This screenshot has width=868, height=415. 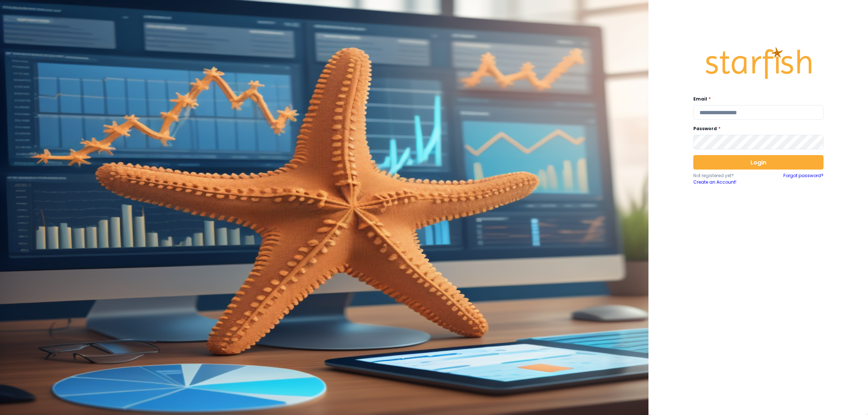 What do you see at coordinates (726, 182) in the screenshot?
I see `a: Create an Account!` at bounding box center [726, 182].